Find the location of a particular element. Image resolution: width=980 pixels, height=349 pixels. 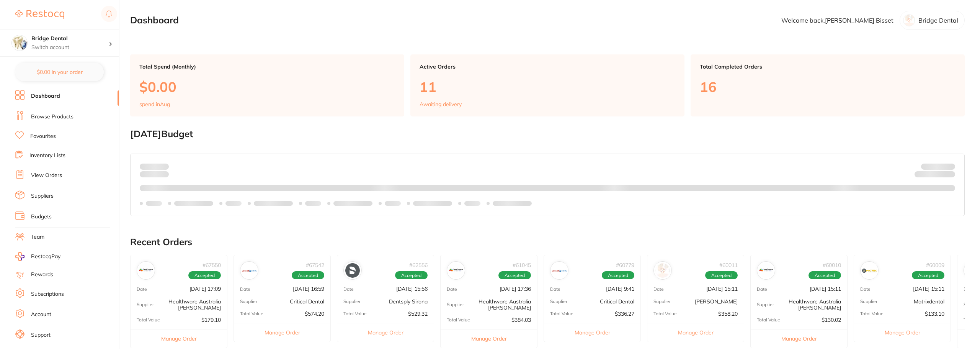

h4: Bridge Dental is located at coordinates (70, 39).